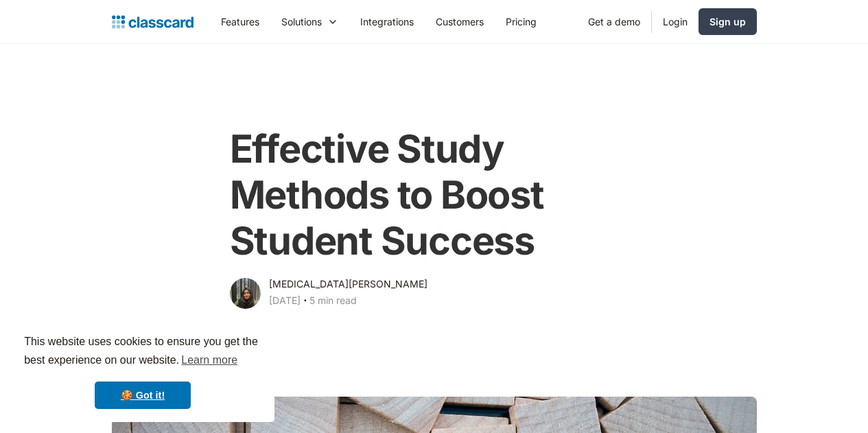 This screenshot has height=433, width=868. I want to click on a: Login, so click(675, 21).